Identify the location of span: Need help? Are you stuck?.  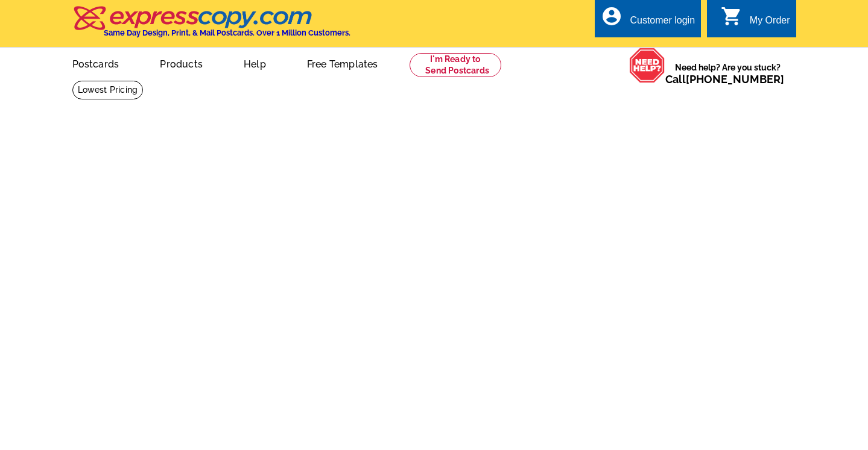
(727, 74).